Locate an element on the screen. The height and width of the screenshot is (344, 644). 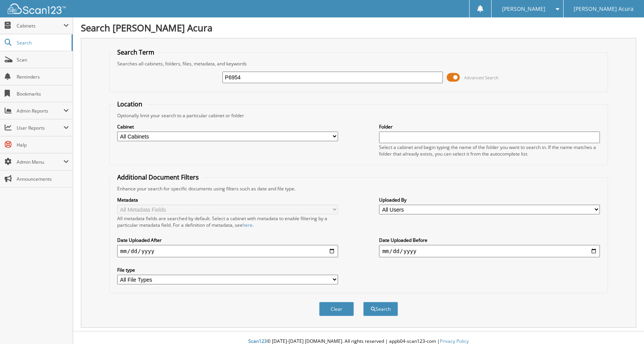
span: Advanced Search is located at coordinates (481, 78).